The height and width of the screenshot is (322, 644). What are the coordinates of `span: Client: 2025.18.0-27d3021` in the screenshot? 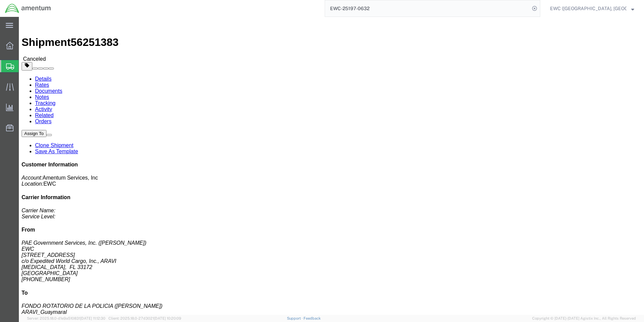 It's located at (145, 318).